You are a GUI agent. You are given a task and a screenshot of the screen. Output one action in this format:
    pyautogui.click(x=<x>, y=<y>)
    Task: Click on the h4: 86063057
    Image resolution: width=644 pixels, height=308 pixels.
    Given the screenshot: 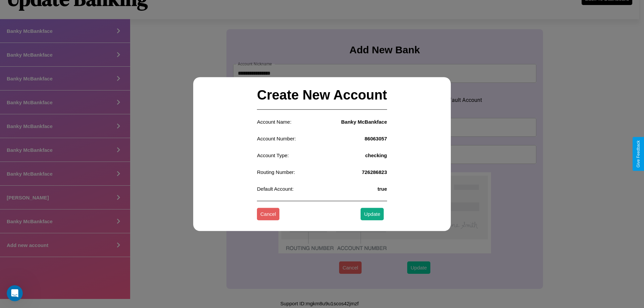 What is the action you would take?
    pyautogui.click(x=376, y=138)
    